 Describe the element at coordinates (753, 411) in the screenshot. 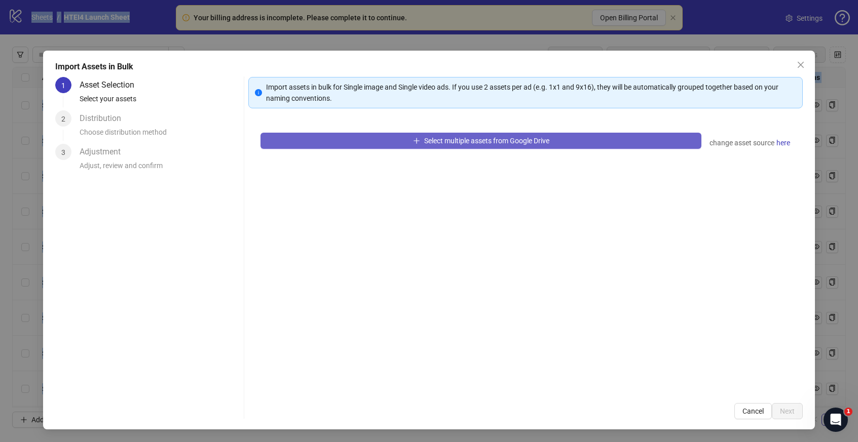

I see `span: Cancel` at that location.